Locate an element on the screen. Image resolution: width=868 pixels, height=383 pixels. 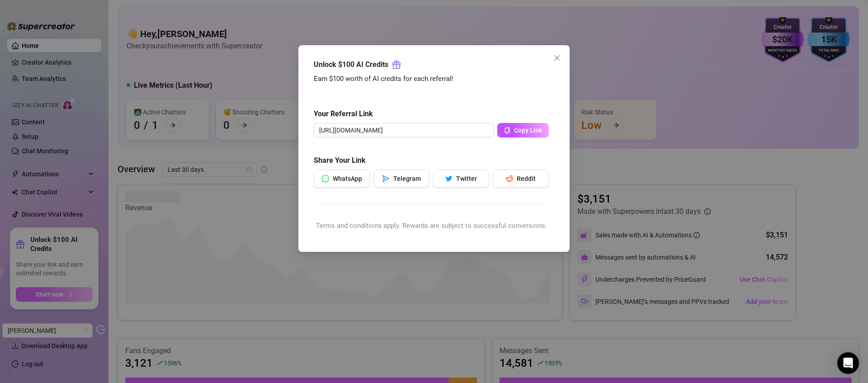
div: Earn $100 worth of AI credits for each referral! is located at coordinates (431, 79).